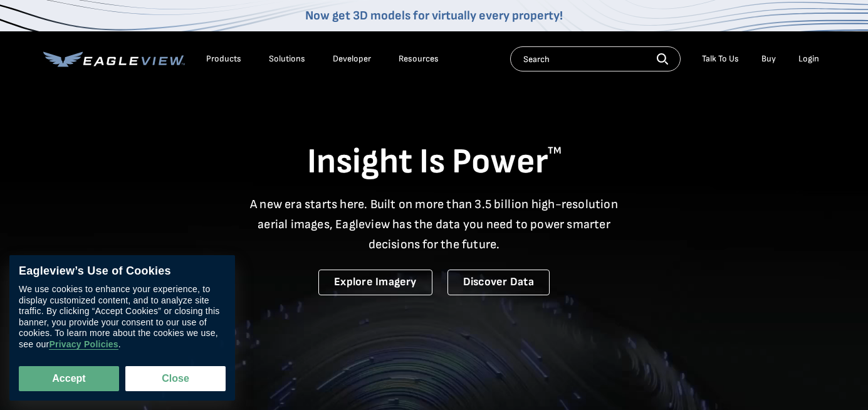 The height and width of the screenshot is (410, 868). Describe the element at coordinates (122, 271) in the screenshot. I see `div: Eagleview’s Use of Cookies` at that location.